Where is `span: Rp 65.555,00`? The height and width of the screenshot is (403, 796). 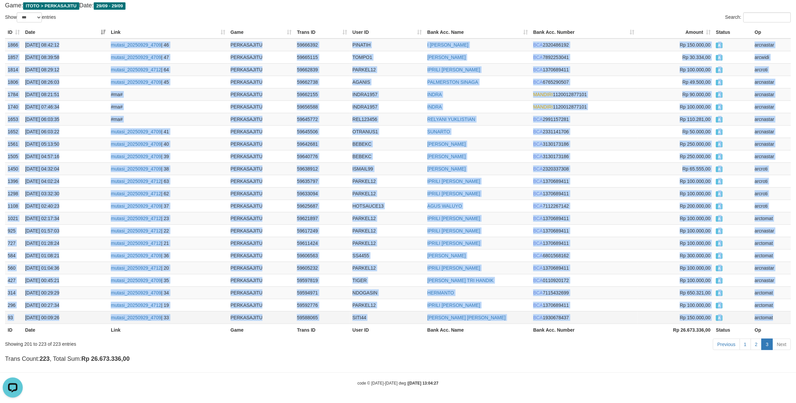 span: Rp 65.555,00 is located at coordinates (697, 169).